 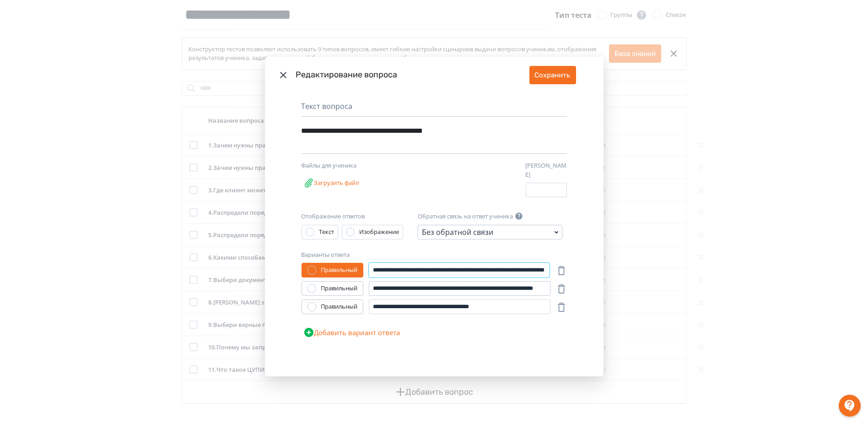 What do you see at coordinates (413, 74) in the screenshot?
I see `div: Редактирование вопроса` at bounding box center [413, 74].